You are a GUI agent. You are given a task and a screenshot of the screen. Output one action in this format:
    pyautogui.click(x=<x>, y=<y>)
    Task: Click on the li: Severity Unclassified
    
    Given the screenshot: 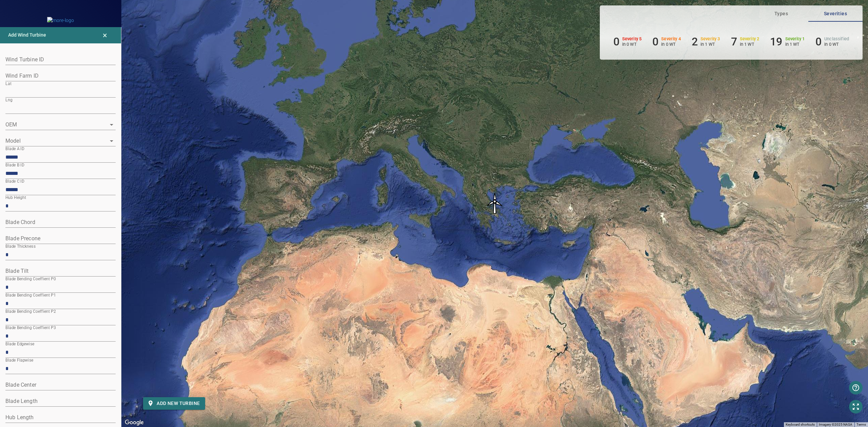 What is the action you would take?
    pyautogui.click(x=832, y=41)
    